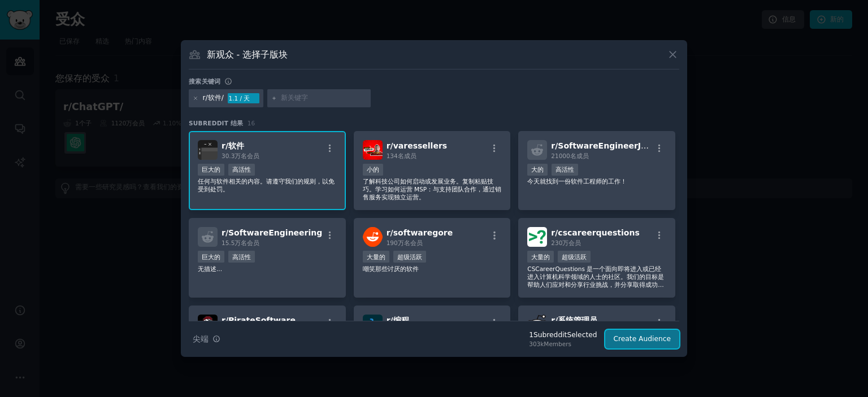 The image size is (868, 397). Describe the element at coordinates (234, 156) in the screenshot. I see `font: 30.3万名` at that location.